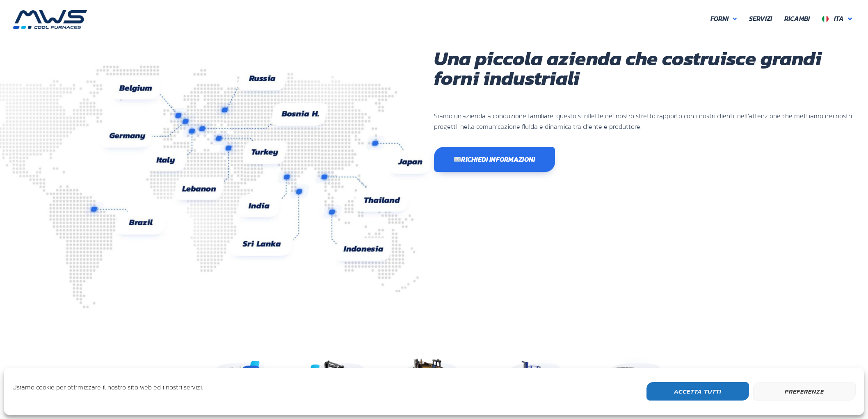  What do you see at coordinates (797, 19) in the screenshot?
I see `span: Ricambi` at bounding box center [797, 19].